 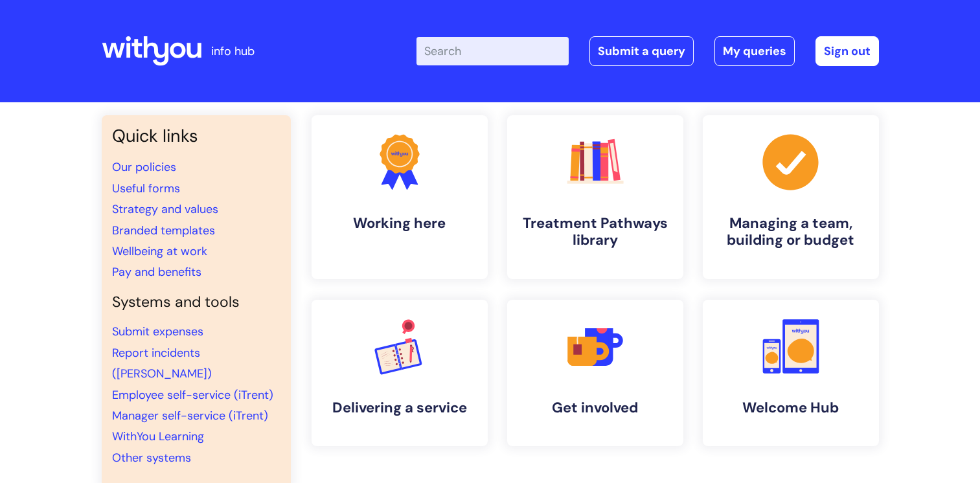 I want to click on a: Welcome Hub, so click(x=791, y=373).